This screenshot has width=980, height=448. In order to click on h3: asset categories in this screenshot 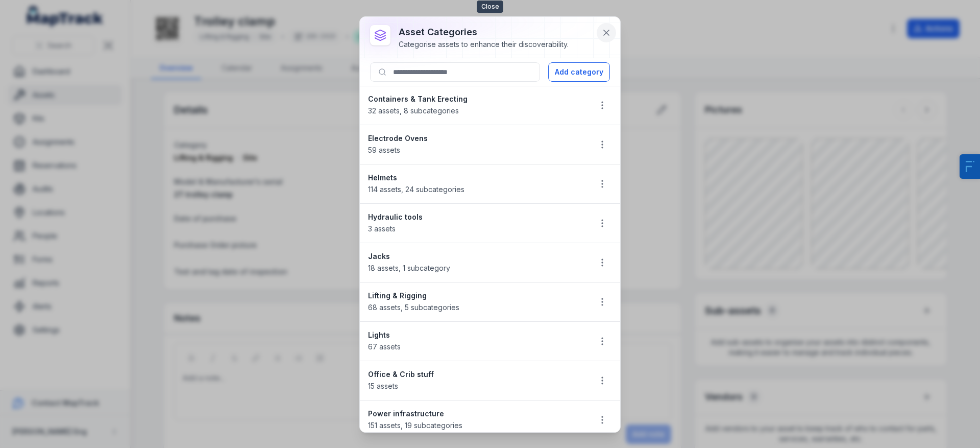, I will do `click(483, 32)`.